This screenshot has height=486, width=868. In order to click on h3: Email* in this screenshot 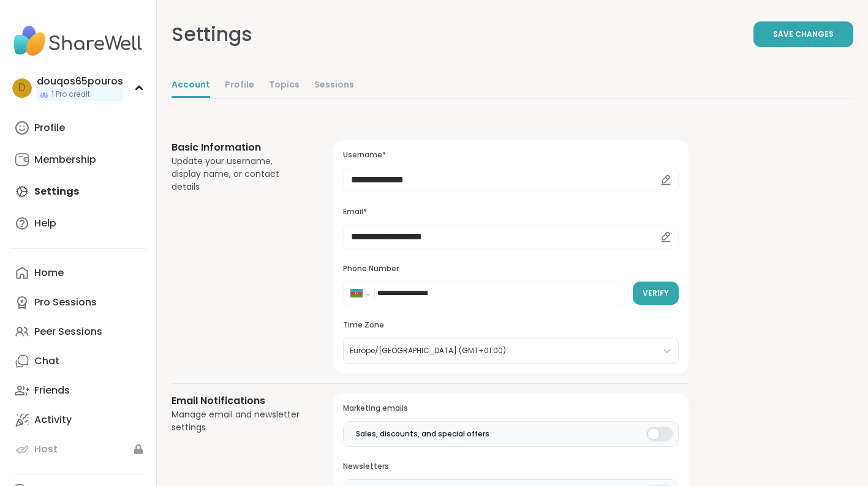, I will do `click(511, 211)`.